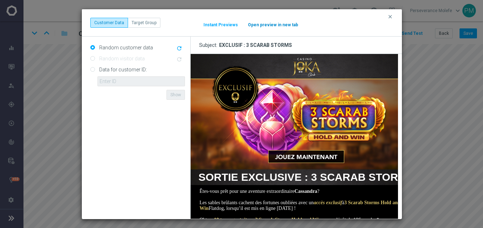  What do you see at coordinates (137, 149) in the screenshot?
I see `strong: accès exclusif` at bounding box center [137, 149].